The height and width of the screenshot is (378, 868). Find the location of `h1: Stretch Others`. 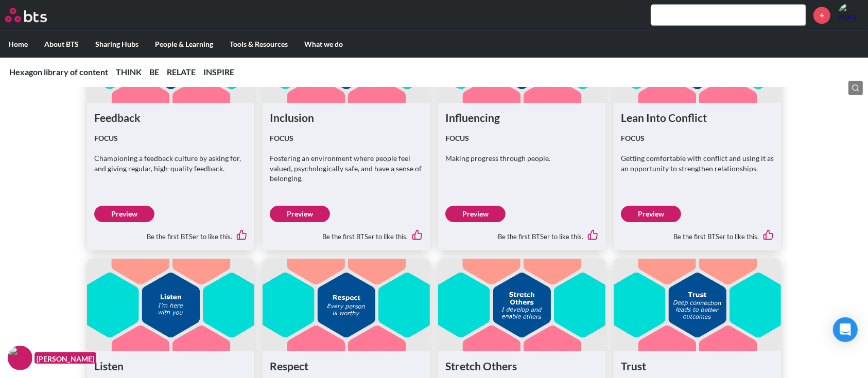

h1: Stretch Others is located at coordinates (522, 366).